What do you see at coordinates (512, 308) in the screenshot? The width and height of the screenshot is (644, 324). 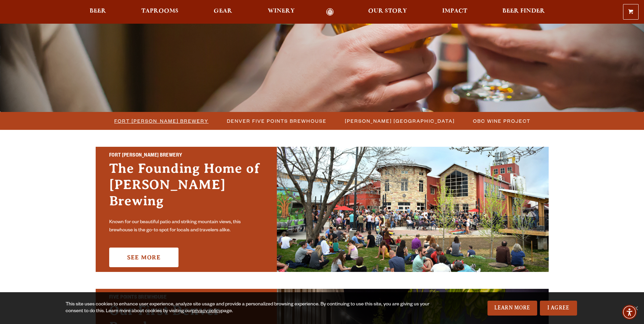 I see `a: Learn More` at bounding box center [512, 308].